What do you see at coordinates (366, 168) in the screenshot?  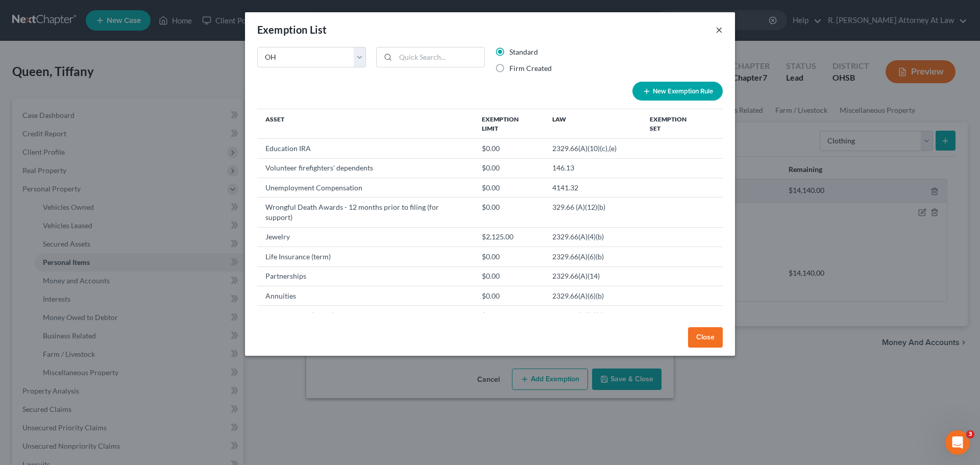 I see `td: Volunteer firefighters' dependents` at bounding box center [366, 168].